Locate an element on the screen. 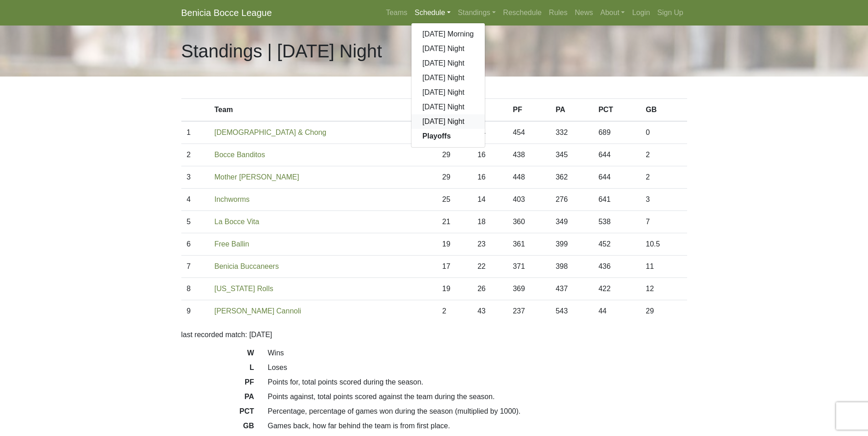 Image resolution: width=868 pixels, height=436 pixels. dd: Percentage, percentage of games won during the season (multiplied by 1000). is located at coordinates (477, 411).